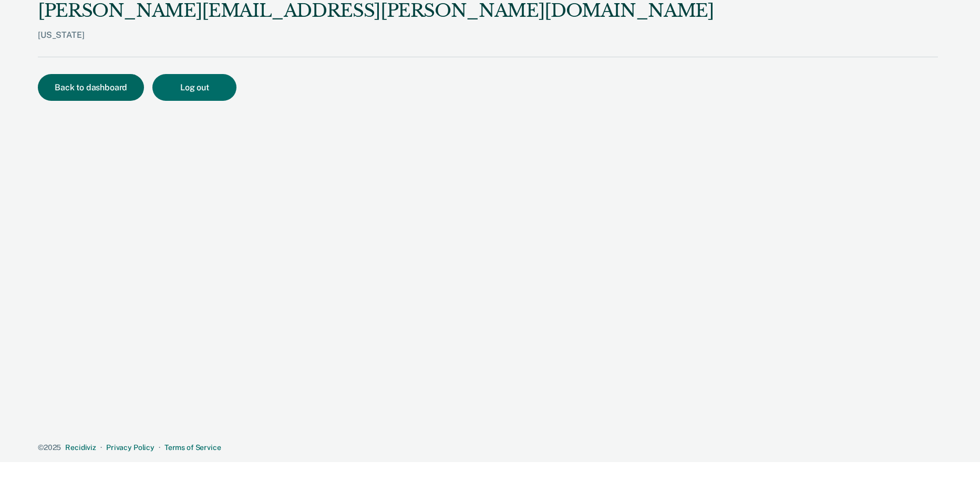 Image resolution: width=980 pixels, height=502 pixels. What do you see at coordinates (130, 447) in the screenshot?
I see `a: Privacy Policy` at bounding box center [130, 447].